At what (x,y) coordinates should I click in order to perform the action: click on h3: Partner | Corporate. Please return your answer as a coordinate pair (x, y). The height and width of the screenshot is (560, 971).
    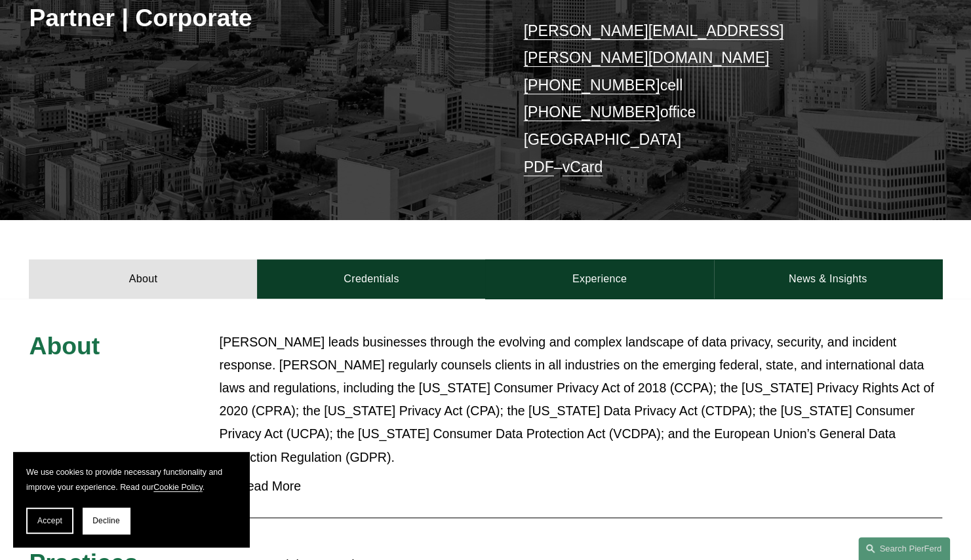
    Looking at the image, I should click on (257, 18).